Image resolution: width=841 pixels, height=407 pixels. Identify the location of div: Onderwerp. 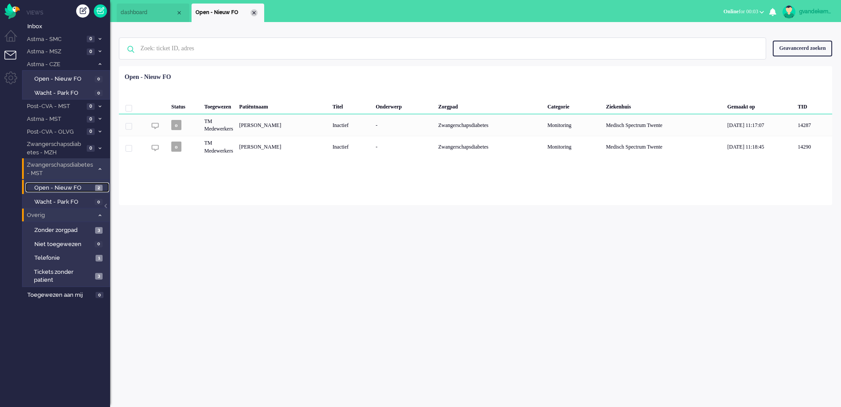
(404, 105).